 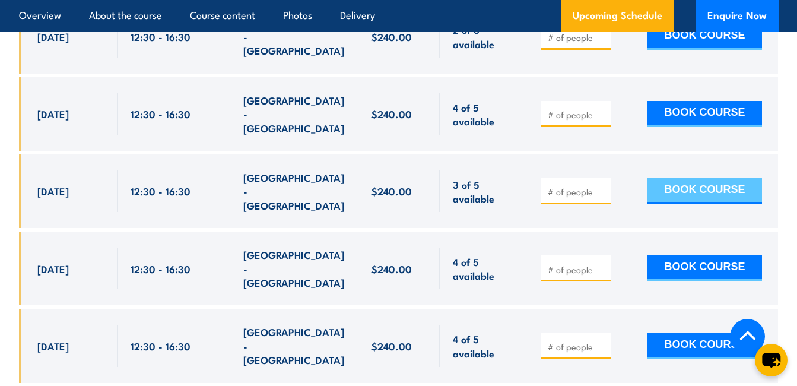 I want to click on span: 3 of 5 available, so click(x=484, y=191).